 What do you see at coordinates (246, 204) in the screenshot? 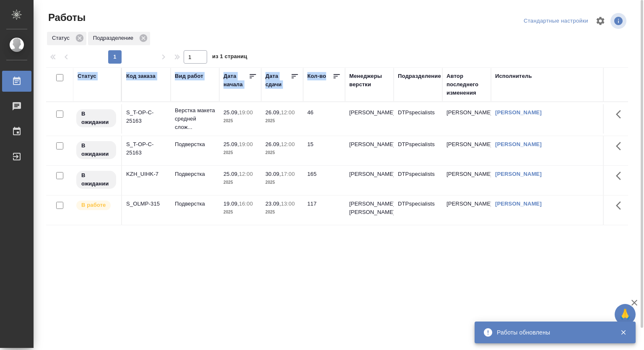
I see `p: 16:00` at bounding box center [246, 204].